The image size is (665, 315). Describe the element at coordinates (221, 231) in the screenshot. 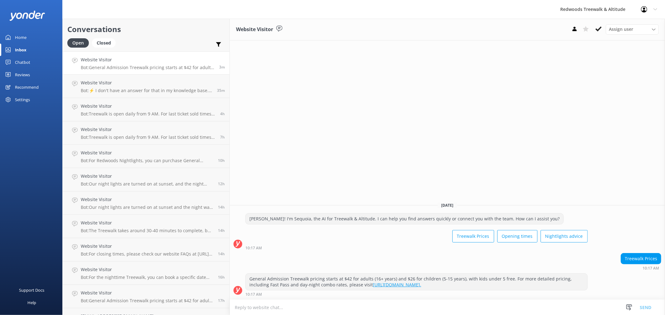

I see `span: Sep 02 2025 07:43pm (UTC +12:00) Pacific/Auckland` at that location.